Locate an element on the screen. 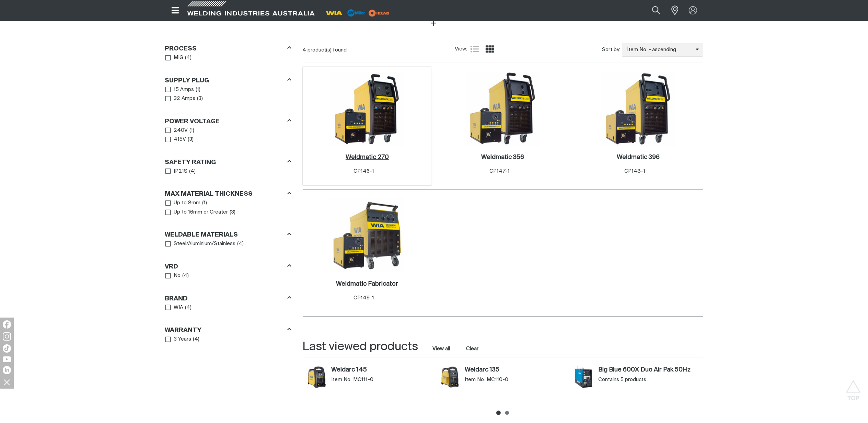 This screenshot has height=423, width=868. section: Product list controls is located at coordinates (503, 50).